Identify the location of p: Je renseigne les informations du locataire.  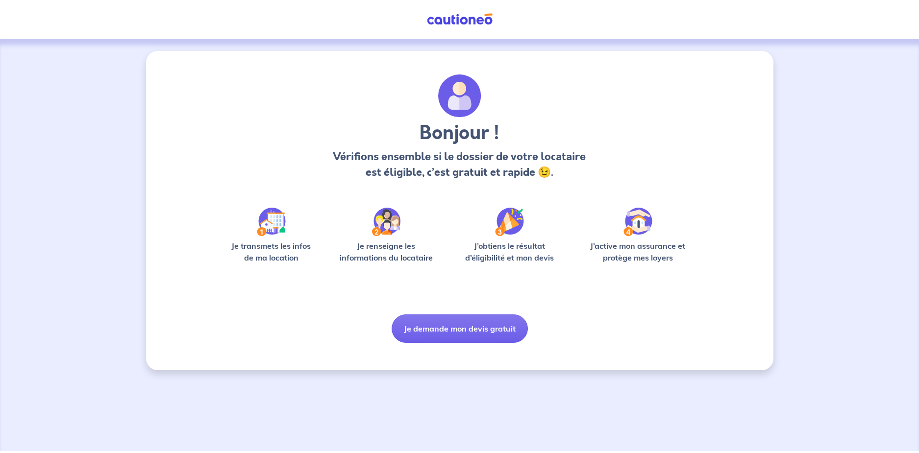
(386, 252).